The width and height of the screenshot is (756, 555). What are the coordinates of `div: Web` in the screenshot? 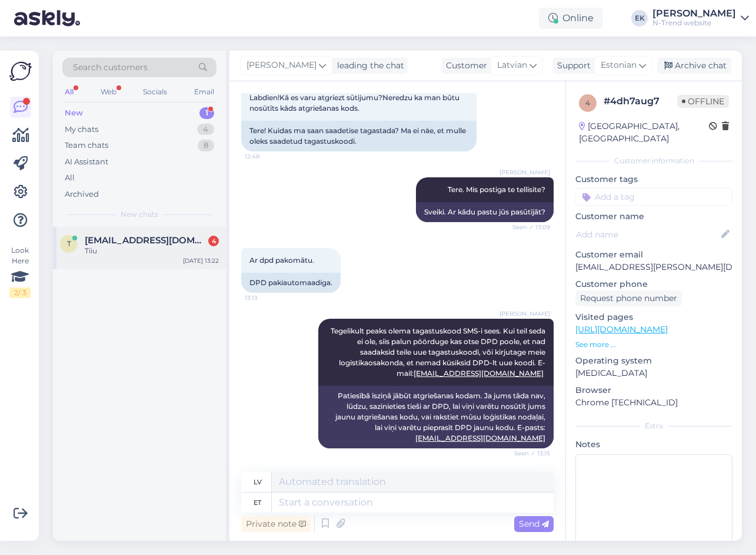 It's located at (109, 92).